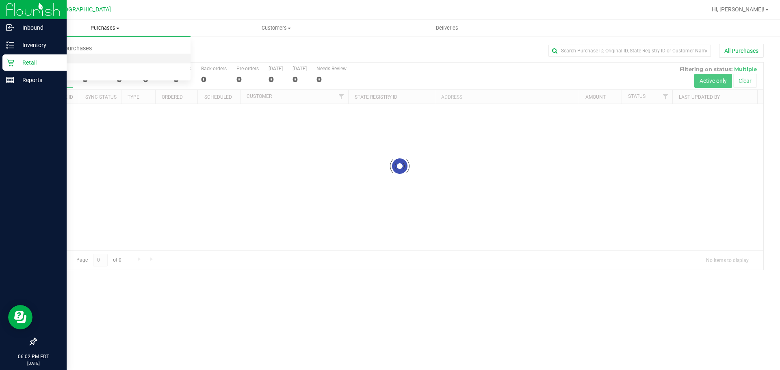 The image size is (780, 370). What do you see at coordinates (447, 28) in the screenshot?
I see `span: Deliveries` at bounding box center [447, 28].